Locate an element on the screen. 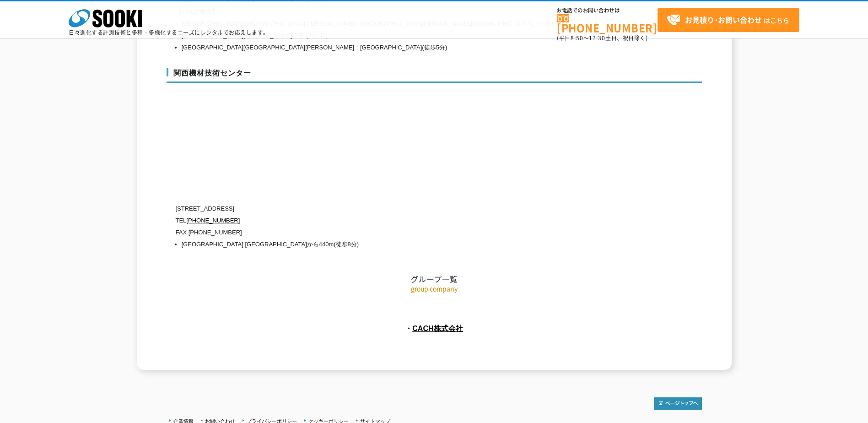  span: お電話でのお問い合わせは is located at coordinates (607, 10).